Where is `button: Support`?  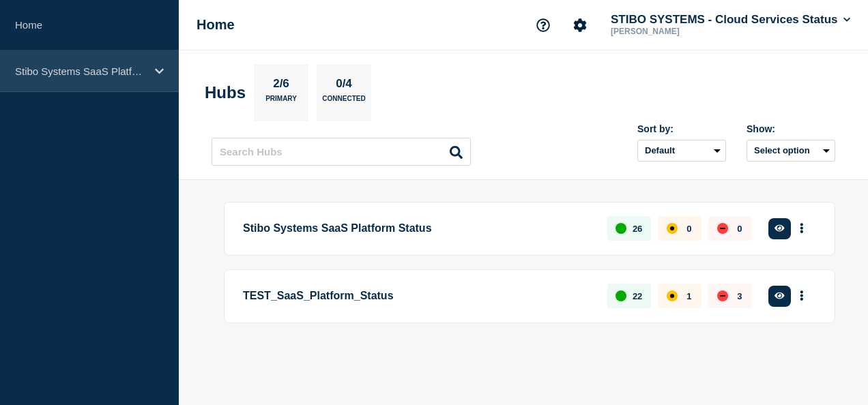
button: Support is located at coordinates (543, 25).